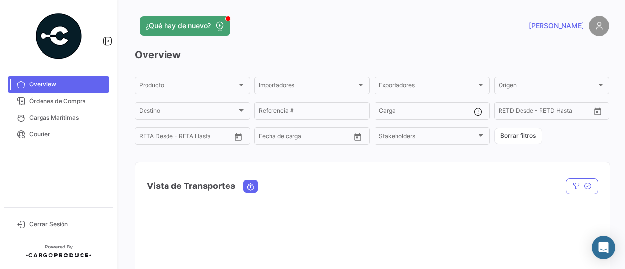 The height and width of the screenshot is (269, 625). I want to click on div: Abrir Intercom Messenger, so click(603, 247).